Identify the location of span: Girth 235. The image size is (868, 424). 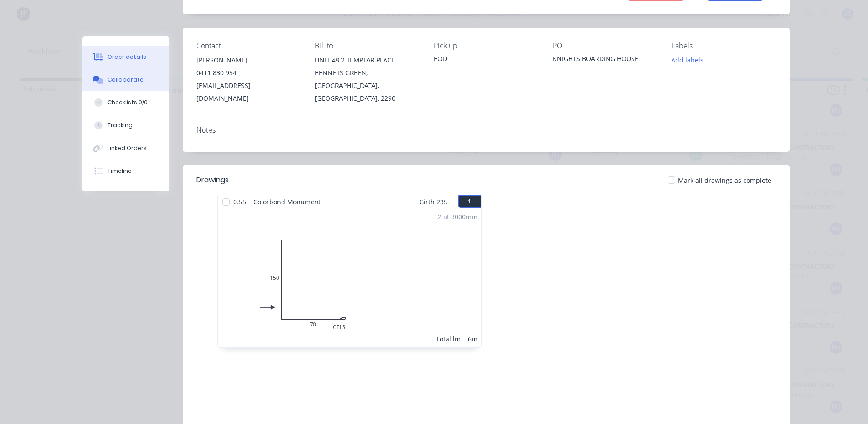
(433, 201).